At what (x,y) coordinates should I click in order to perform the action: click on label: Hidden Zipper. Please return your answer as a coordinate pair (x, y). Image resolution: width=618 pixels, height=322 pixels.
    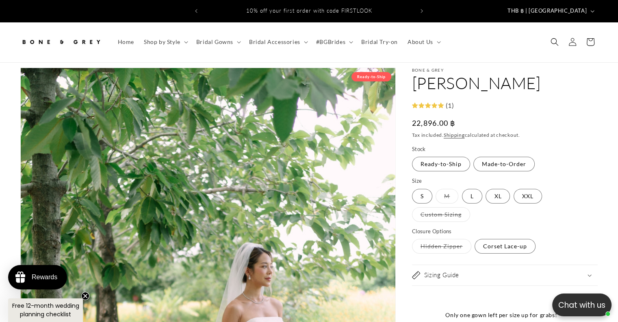
    Looking at the image, I should click on (442, 246).